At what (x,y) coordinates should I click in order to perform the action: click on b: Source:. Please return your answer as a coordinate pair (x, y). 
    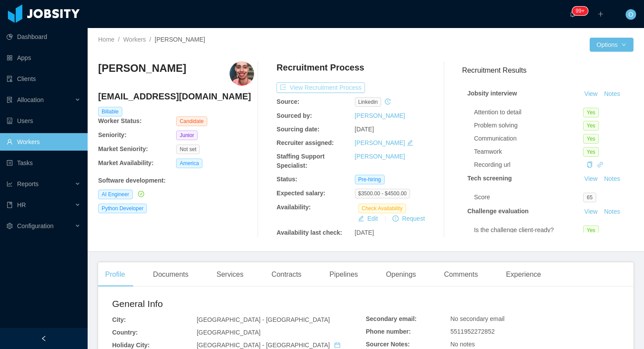
    Looking at the image, I should click on (288, 101).